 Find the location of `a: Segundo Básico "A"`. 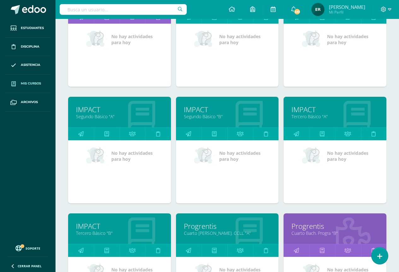

a: Segundo Básico "A" is located at coordinates (120, 116).